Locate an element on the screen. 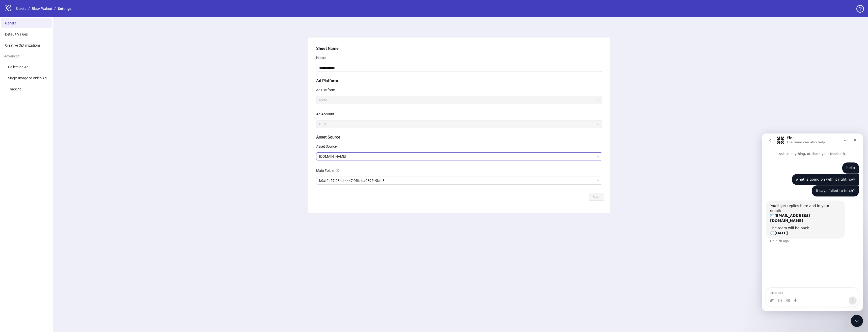 The image size is (868, 332). span: Collection Ad is located at coordinates (18, 67).